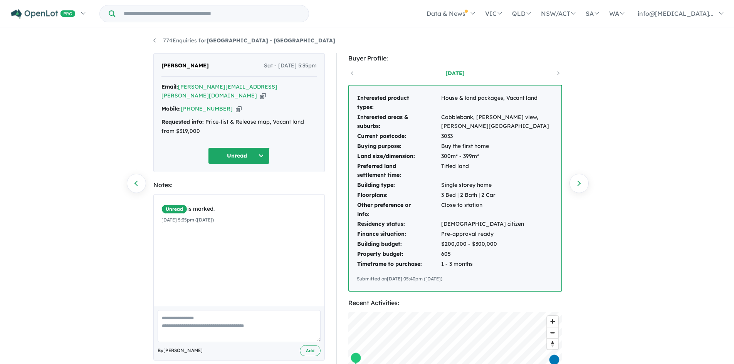  What do you see at coordinates (399, 136) in the screenshot?
I see `td: Current postcode:` at bounding box center [399, 136].